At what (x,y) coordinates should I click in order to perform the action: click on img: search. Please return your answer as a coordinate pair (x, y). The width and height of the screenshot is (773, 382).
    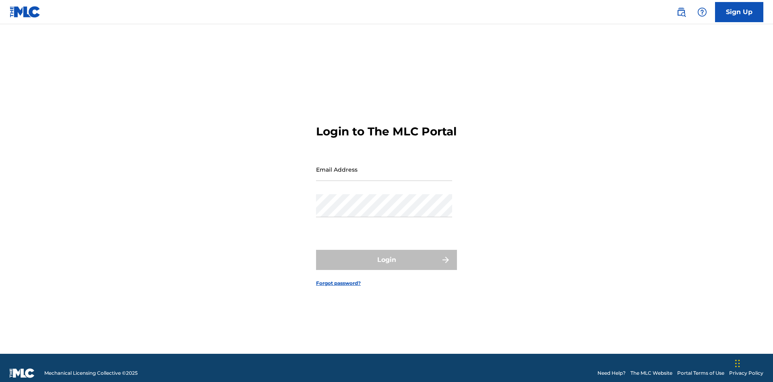
    Looking at the image, I should click on (681, 12).